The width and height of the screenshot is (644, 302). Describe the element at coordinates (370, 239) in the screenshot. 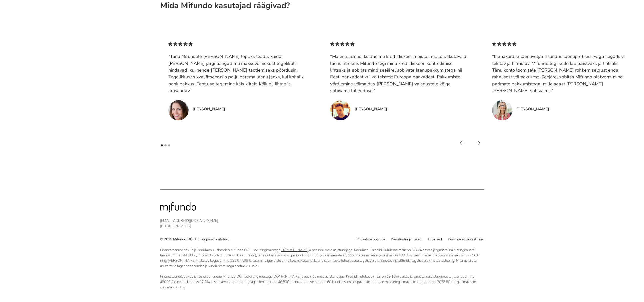

I see `a: Privaatsuspoliitika` at that location.